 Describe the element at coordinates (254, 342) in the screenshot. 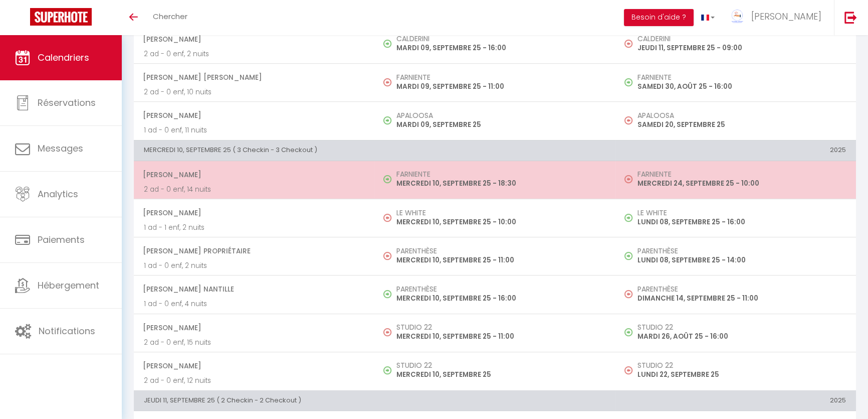

I see `p: 2 ad - 0 enf, 15 nuits` at that location.